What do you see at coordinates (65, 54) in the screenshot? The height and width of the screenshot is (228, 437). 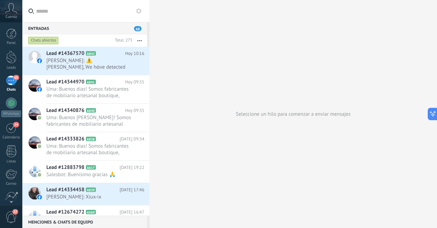 I see `span: Lead #14367570` at bounding box center [65, 54].